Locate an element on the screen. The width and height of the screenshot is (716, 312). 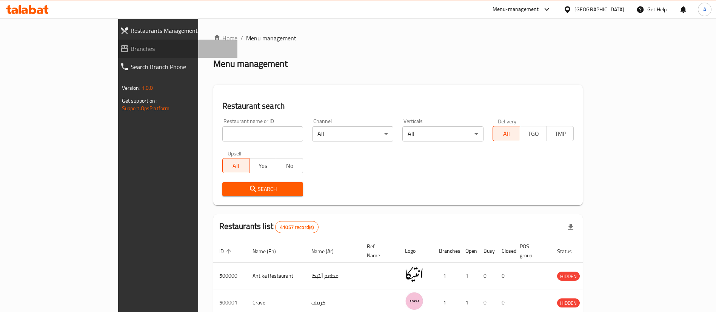
a: Restaurants Management is located at coordinates (176, 31).